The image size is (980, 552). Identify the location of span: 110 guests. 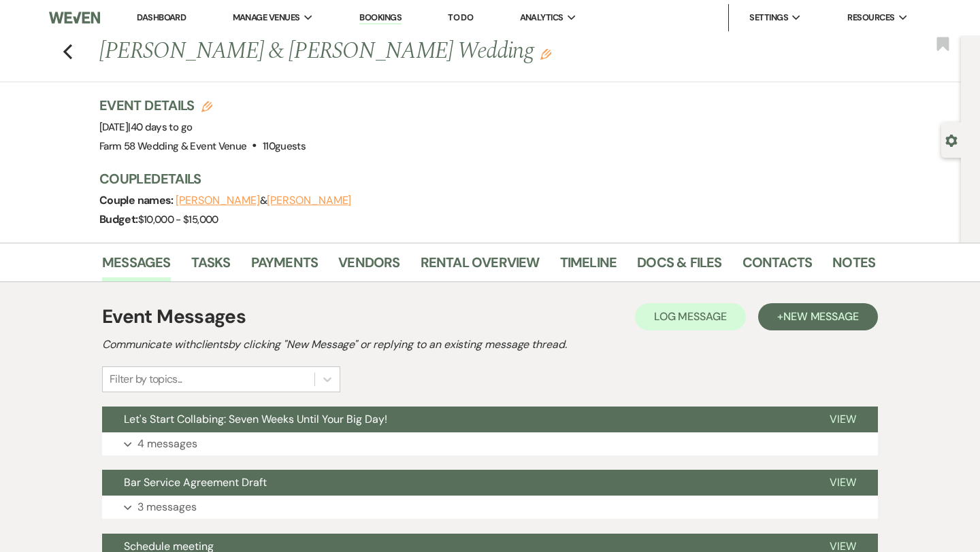
(284, 146).